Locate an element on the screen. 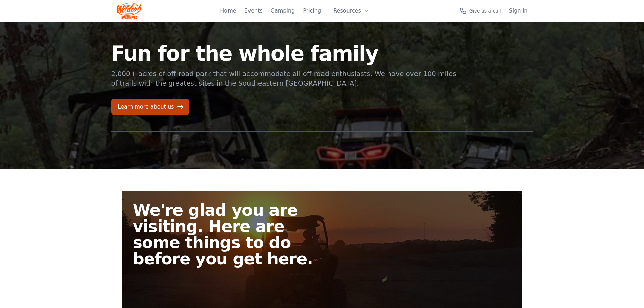 This screenshot has width=644, height=308. a: Home is located at coordinates (228, 11).